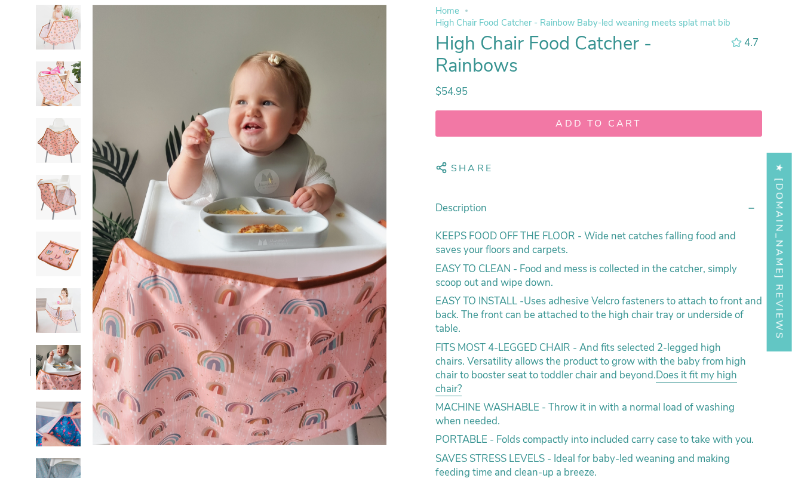 The height and width of the screenshot is (478, 792). Describe the element at coordinates (504, 348) in the screenshot. I see `strong: FITS MOST 4-LEGGED CHAIR` at that location.